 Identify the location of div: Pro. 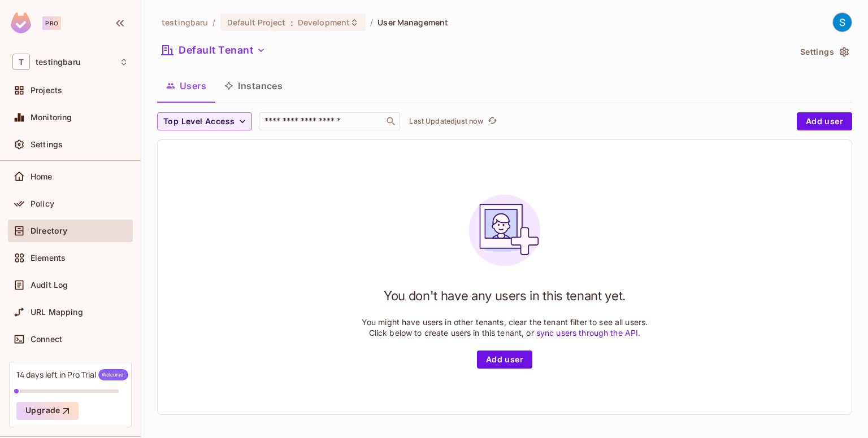
(51, 23).